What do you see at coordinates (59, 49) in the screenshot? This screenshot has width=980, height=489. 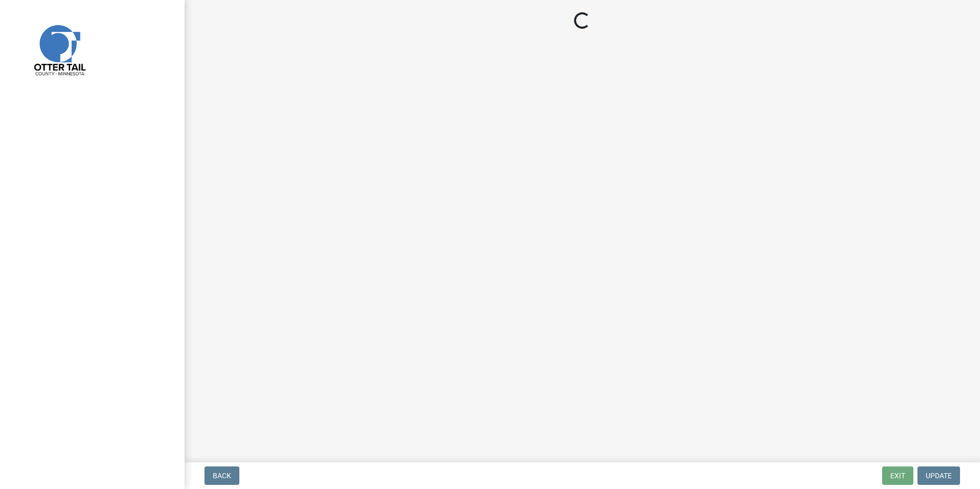 I see `img: Otter Tail County, Minnesota` at bounding box center [59, 49].